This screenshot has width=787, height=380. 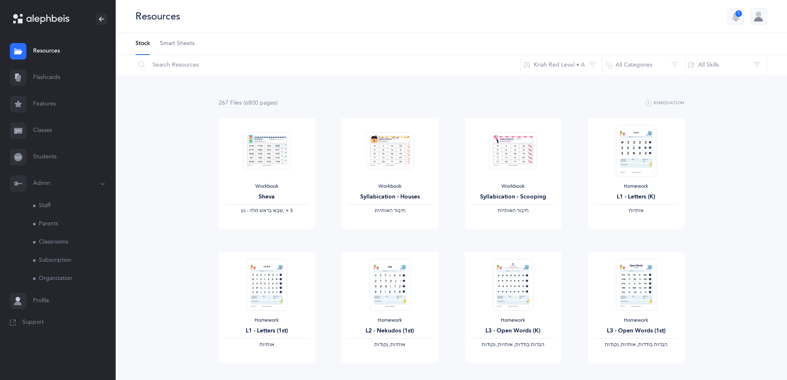 What do you see at coordinates (260, 103) in the screenshot?
I see `span: (6800 page )` at bounding box center [260, 103].